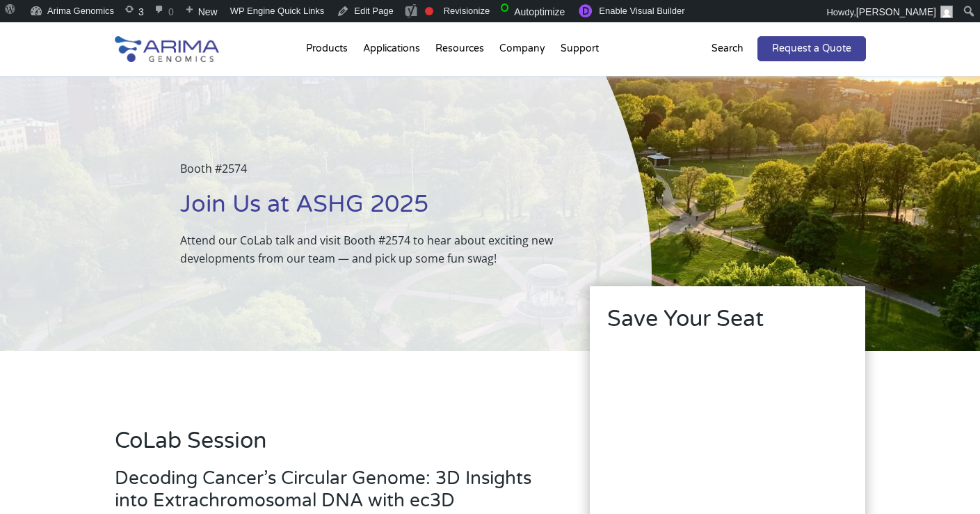 Image resolution: width=980 pixels, height=514 pixels. What do you see at coordinates (728, 324) in the screenshot?
I see `h2: Save Your Seat` at bounding box center [728, 324].